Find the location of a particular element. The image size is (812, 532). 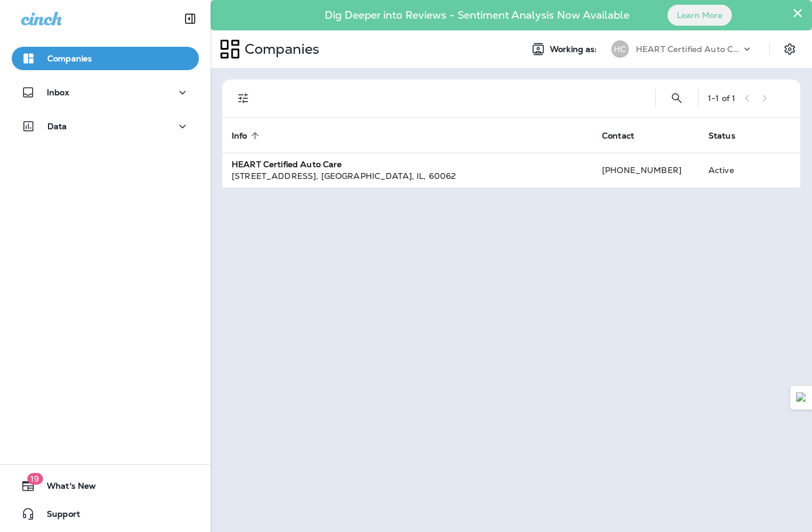

button: Search Companies is located at coordinates (677, 98).